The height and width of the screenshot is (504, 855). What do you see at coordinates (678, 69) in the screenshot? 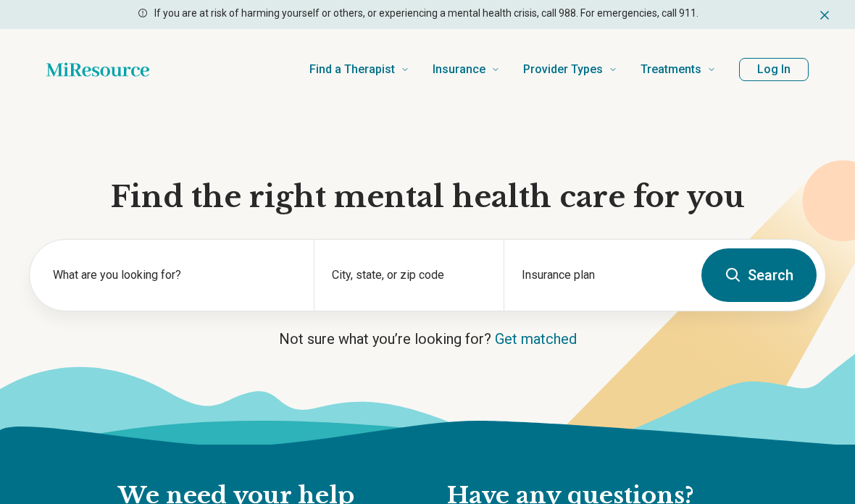
I see `a: Treatments` at bounding box center [678, 69].